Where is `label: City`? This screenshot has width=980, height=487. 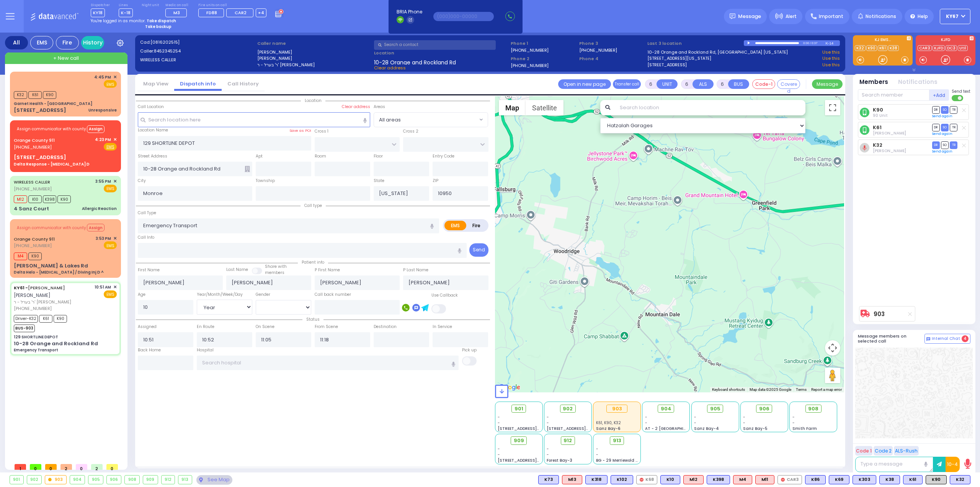
label: City is located at coordinates (142, 181).